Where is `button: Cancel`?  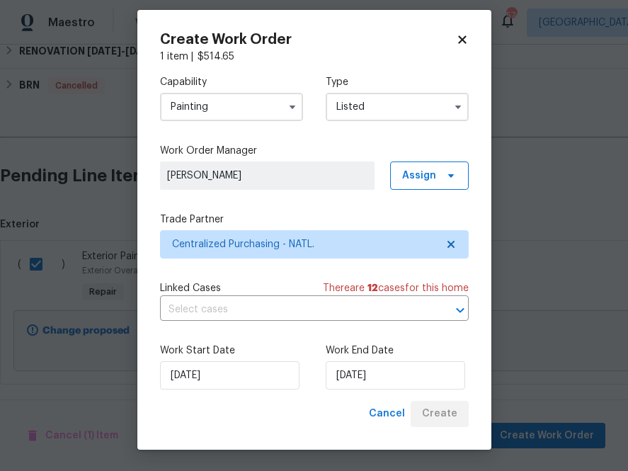 button: Cancel is located at coordinates (387, 414).